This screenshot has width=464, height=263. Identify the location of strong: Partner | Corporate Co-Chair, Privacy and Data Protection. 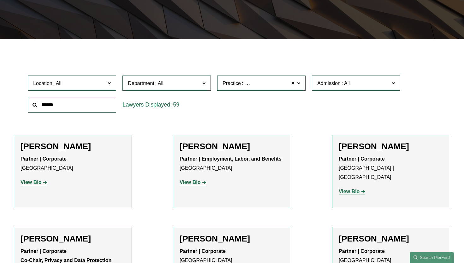
(66, 255).